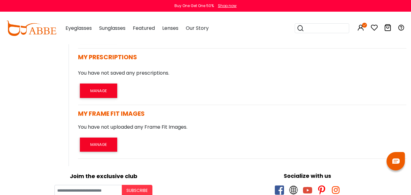 The width and height of the screenshot is (411, 195). Describe the element at coordinates (226, 6) in the screenshot. I see `a: Shop now` at that location.